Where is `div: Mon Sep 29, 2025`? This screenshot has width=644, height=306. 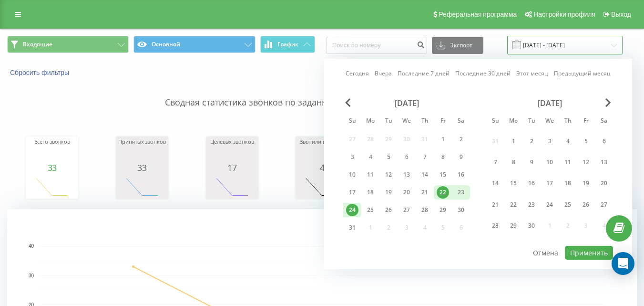 div: Mon Sep 29, 2025 is located at coordinates (513, 226).